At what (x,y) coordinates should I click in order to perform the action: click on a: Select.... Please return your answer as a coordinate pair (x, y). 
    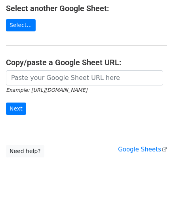
    Looking at the image, I should click on (21, 25).